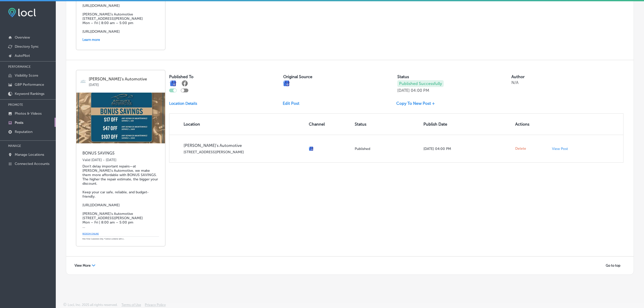 The width and height of the screenshot is (644, 308). Describe the element at coordinates (29, 84) in the screenshot. I see `p: GBP Performance` at that location.